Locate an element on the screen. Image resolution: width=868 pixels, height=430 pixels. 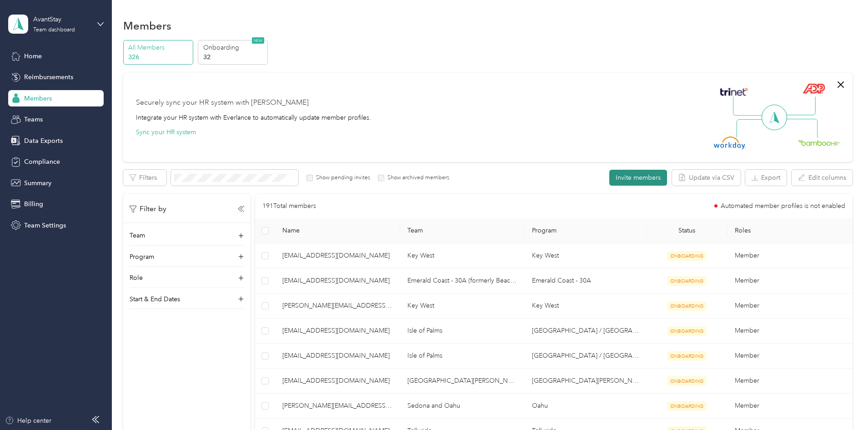
span: Name is located at coordinates (337, 230).